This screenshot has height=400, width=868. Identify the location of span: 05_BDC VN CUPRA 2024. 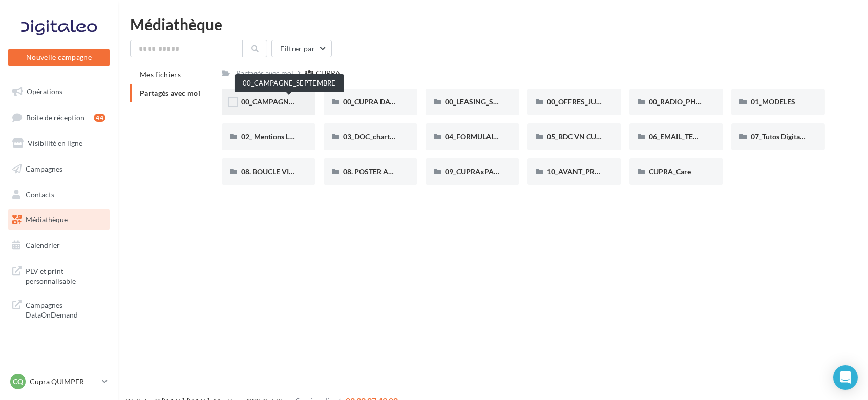
(587, 136).